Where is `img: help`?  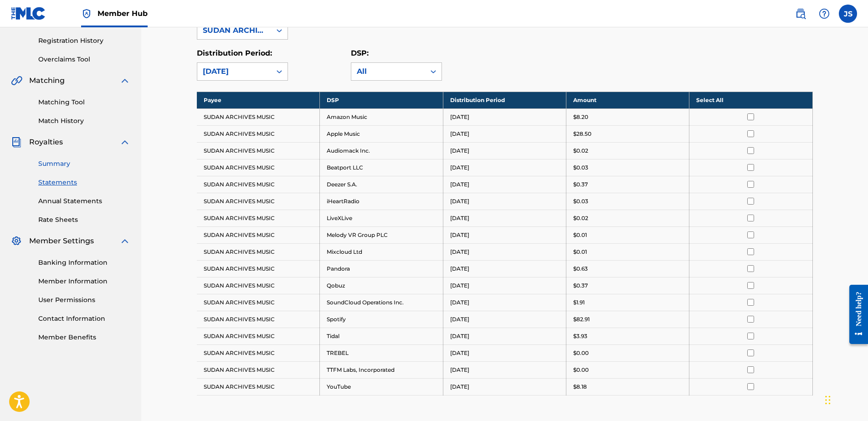
img: help is located at coordinates (824, 14).